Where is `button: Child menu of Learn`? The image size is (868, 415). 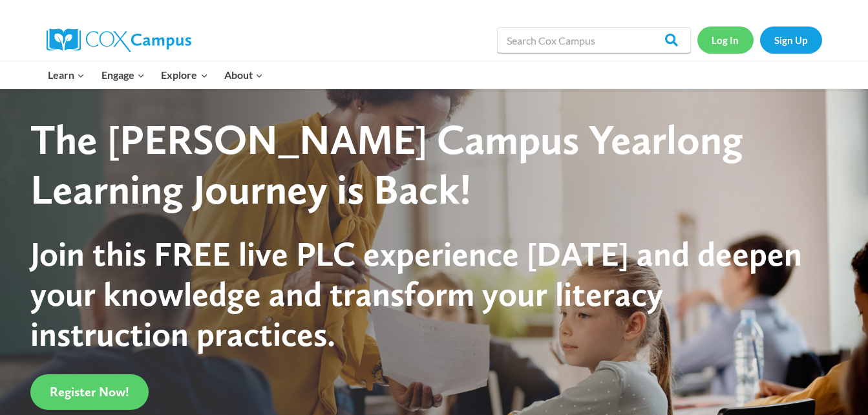
button: Child menu of Learn is located at coordinates (66, 75).